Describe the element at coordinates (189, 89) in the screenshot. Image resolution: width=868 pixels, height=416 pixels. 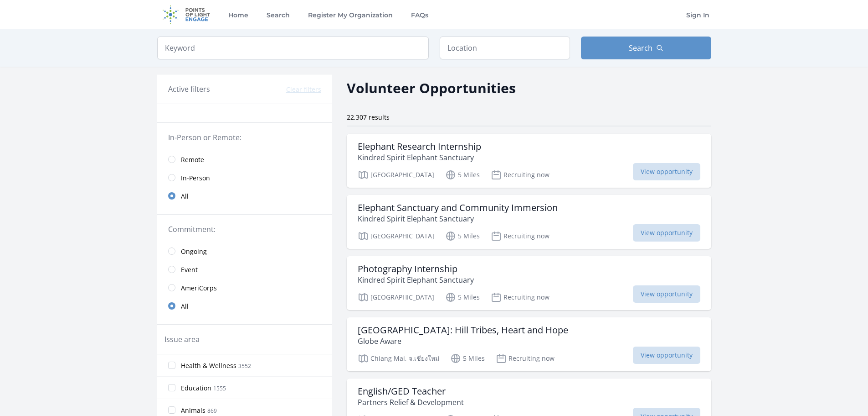
I see `h3: Active filters` at that location.